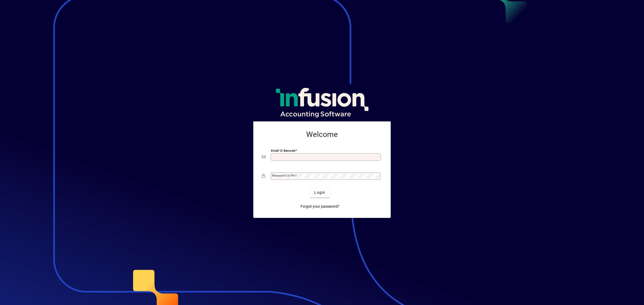 This screenshot has height=305, width=644. Describe the element at coordinates (320, 207) in the screenshot. I see `a: Forgot your password?` at that location.